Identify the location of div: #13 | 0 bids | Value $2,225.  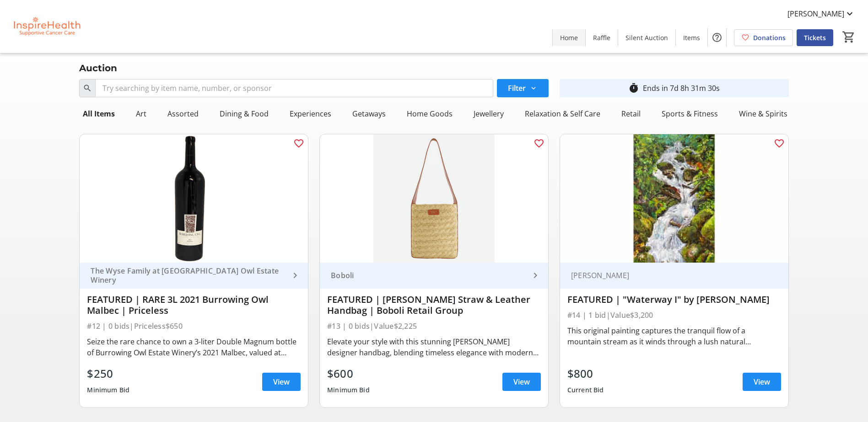
(434, 326).